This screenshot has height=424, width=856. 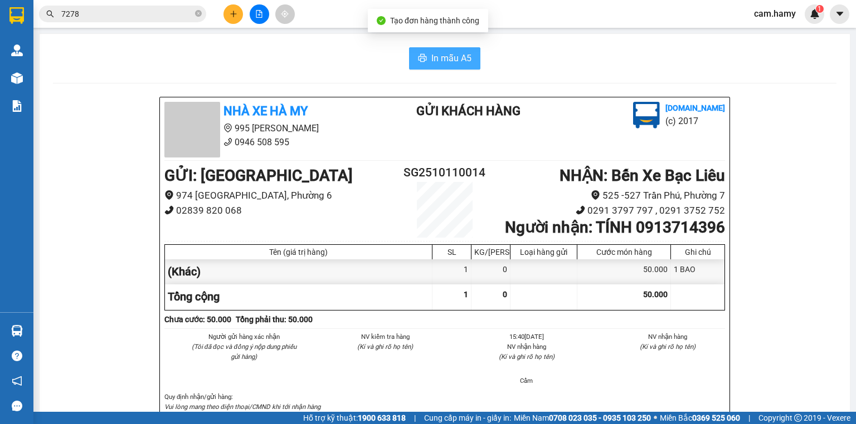 I want to click on li: Người gửi hàng xác nhận, so click(x=244, y=337).